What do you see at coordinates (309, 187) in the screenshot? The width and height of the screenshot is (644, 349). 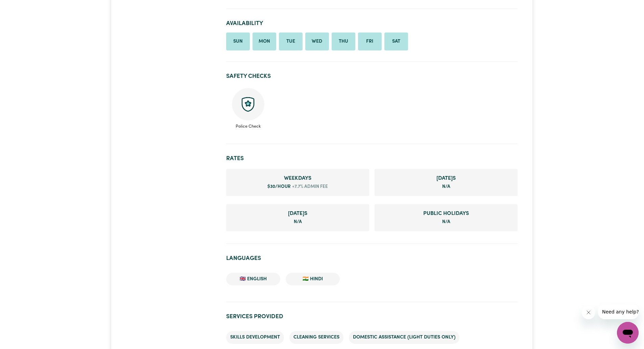 I see `span: +7.7% admin fee` at bounding box center [309, 187].